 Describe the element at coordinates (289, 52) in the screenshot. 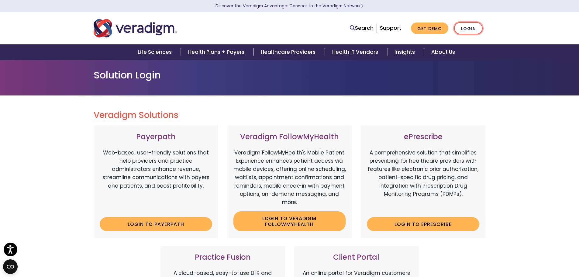

I see `a: Healthcare Providers` at that location.